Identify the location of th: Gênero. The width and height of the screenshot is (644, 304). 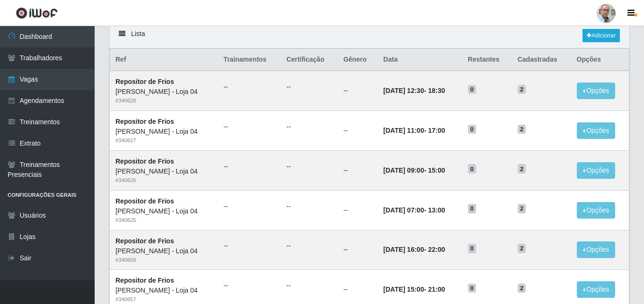
(357, 59).